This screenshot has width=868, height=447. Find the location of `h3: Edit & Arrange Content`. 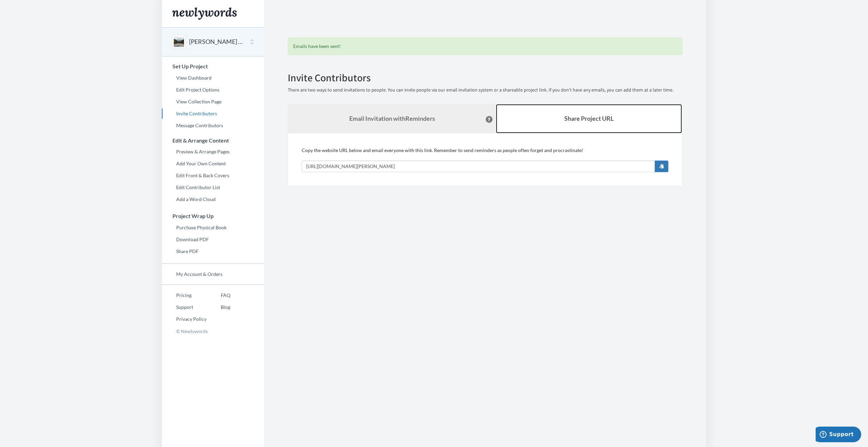

h3: Edit & Arrange Content is located at coordinates (213, 141).